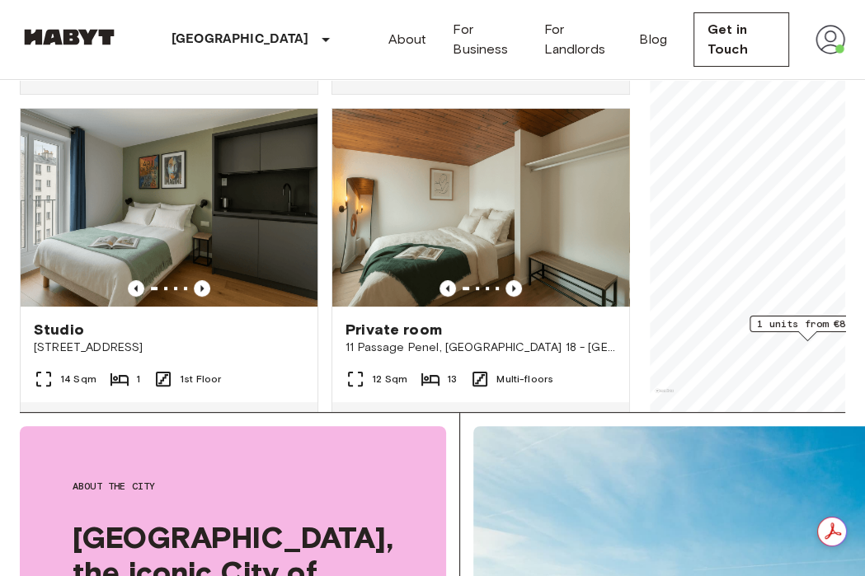 The height and width of the screenshot is (576, 865). Describe the element at coordinates (664, 397) in the screenshot. I see `a: Mapbox logo` at that location.